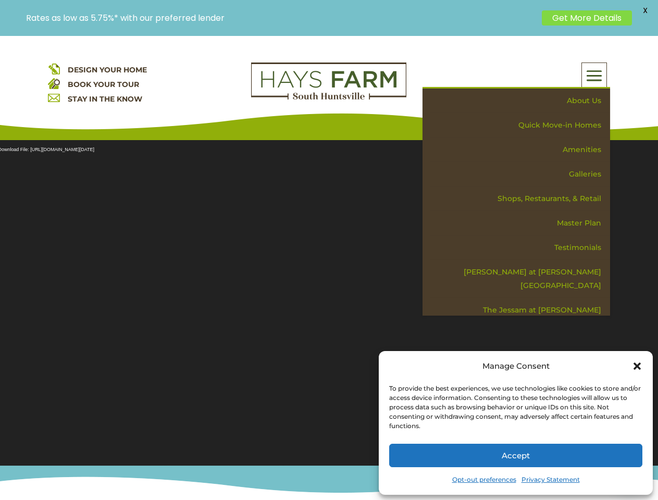  Describe the element at coordinates (105, 99) in the screenshot. I see `a: STAY IN THE KNOW` at that location.